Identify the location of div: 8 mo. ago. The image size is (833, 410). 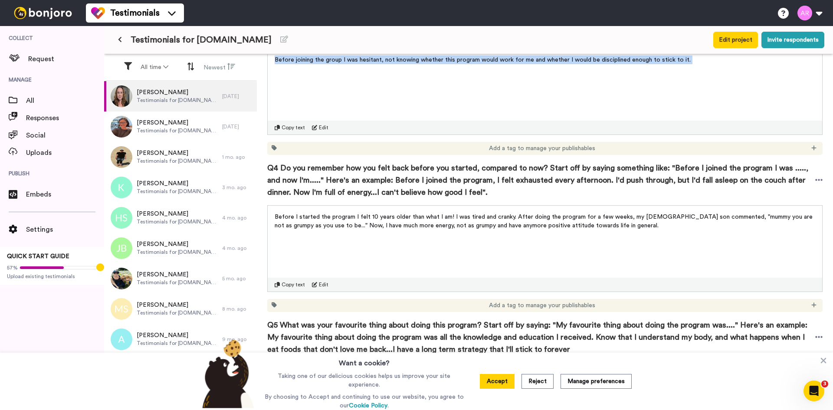
(237, 309).